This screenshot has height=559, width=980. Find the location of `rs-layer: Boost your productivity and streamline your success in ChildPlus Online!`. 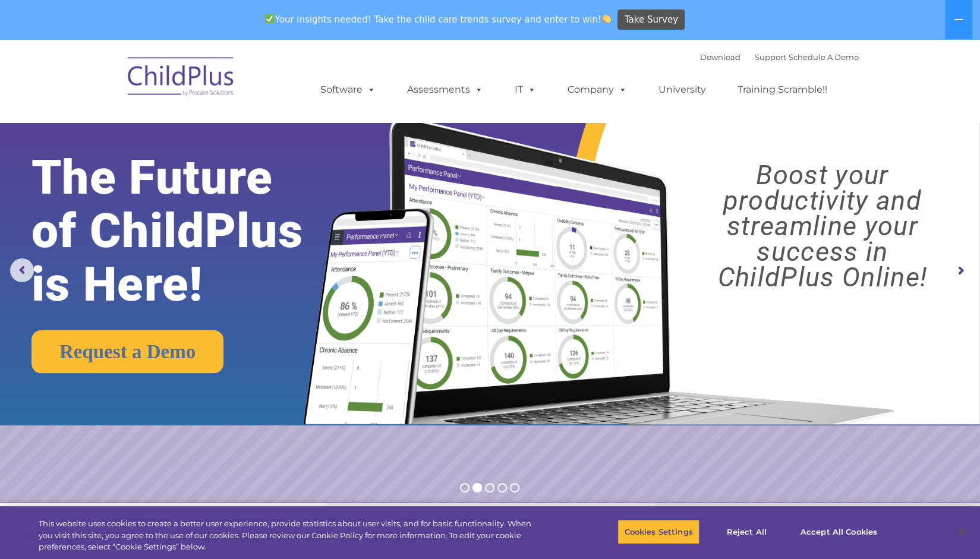

rs-layer: Boost your productivity and streamline your success in ChildPlus Online! is located at coordinates (822, 225).